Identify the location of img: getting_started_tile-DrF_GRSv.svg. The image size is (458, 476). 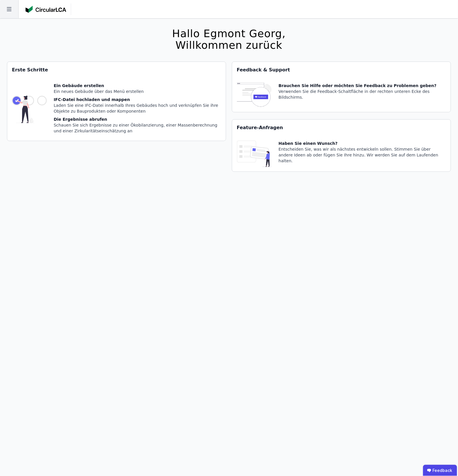
(29, 109).